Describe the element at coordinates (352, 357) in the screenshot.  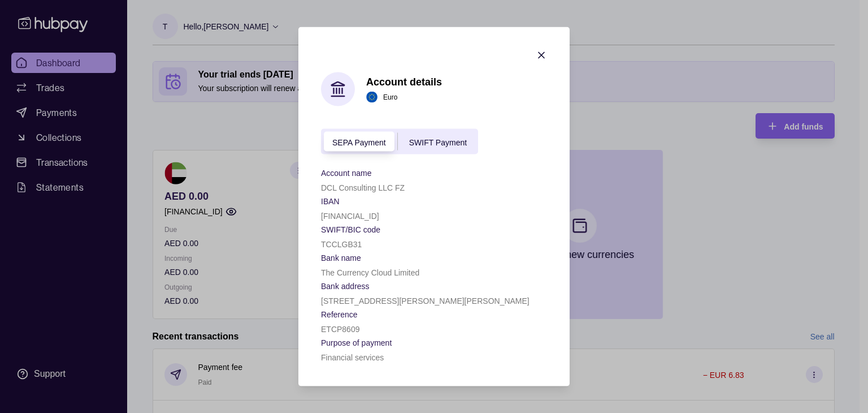
I see `p: Financial services` at that location.